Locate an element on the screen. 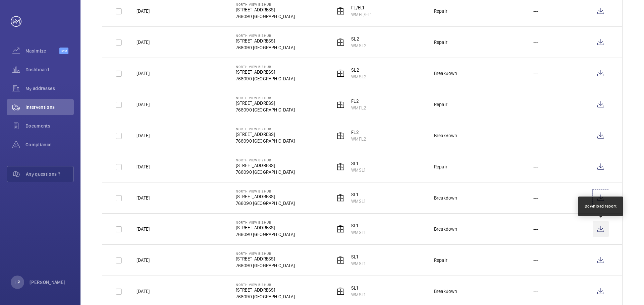 The height and width of the screenshot is (305, 644). span: My addresses is located at coordinates (49, 88).